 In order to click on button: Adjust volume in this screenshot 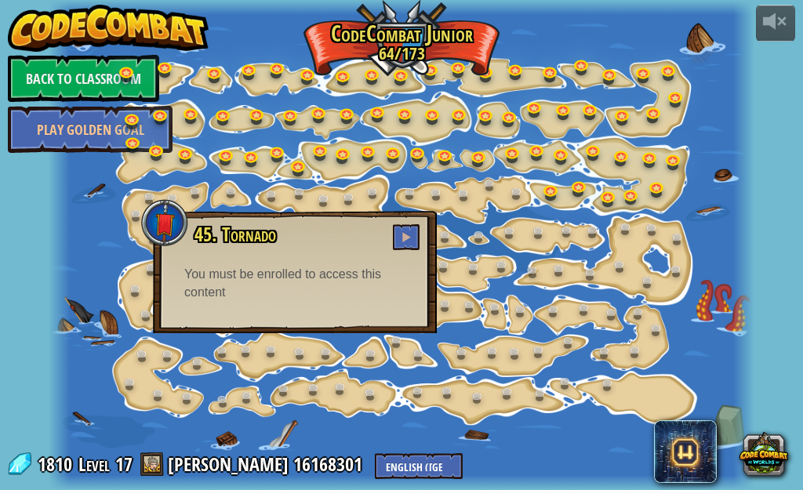, I will do `click(775, 23)`.